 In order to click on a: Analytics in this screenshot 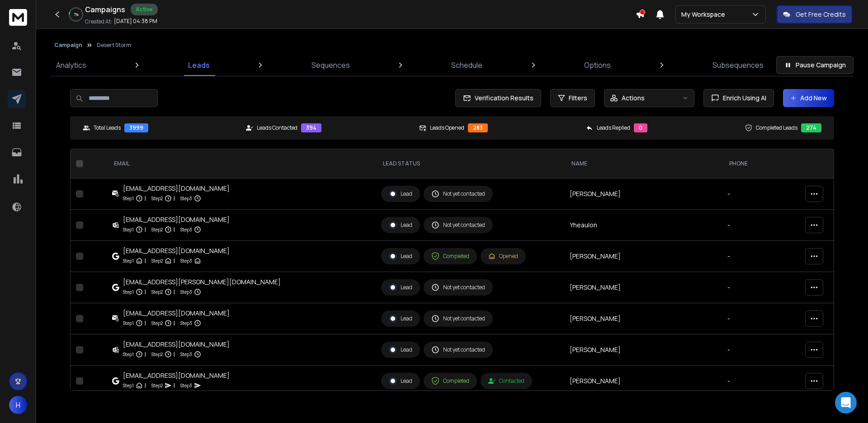, I will do `click(71, 65)`.